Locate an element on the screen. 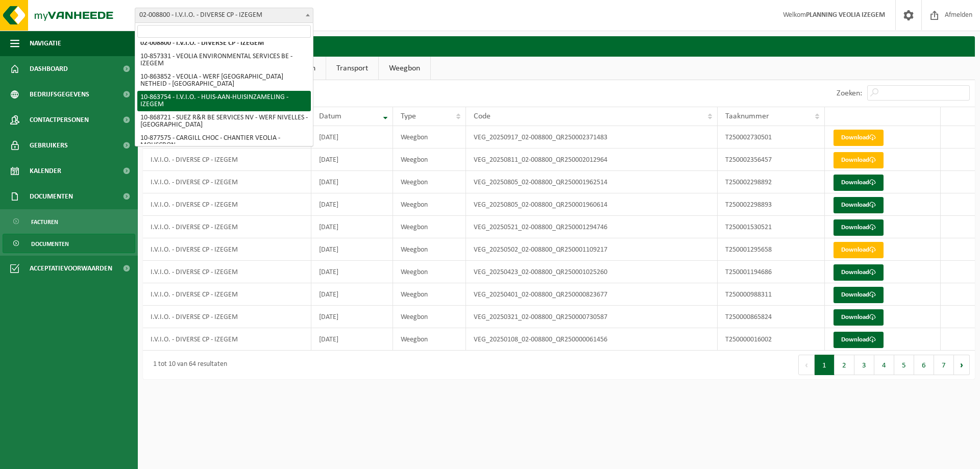 This screenshot has height=469, width=980. button: 3 is located at coordinates (864, 365).